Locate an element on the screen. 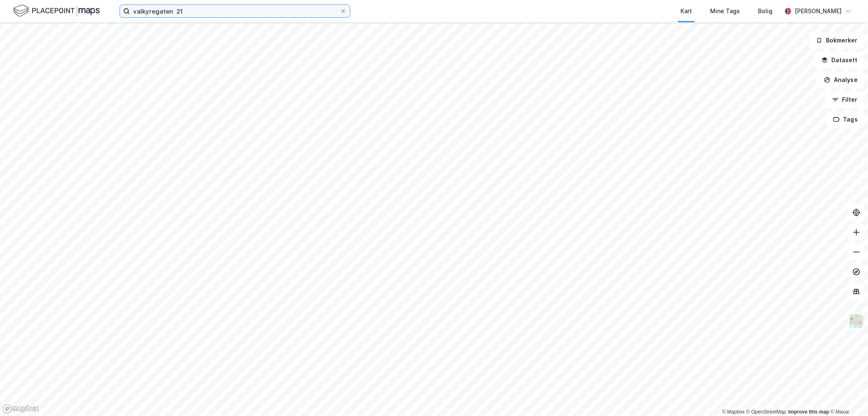 The width and height of the screenshot is (868, 416). div: Mine Tags is located at coordinates (725, 11).